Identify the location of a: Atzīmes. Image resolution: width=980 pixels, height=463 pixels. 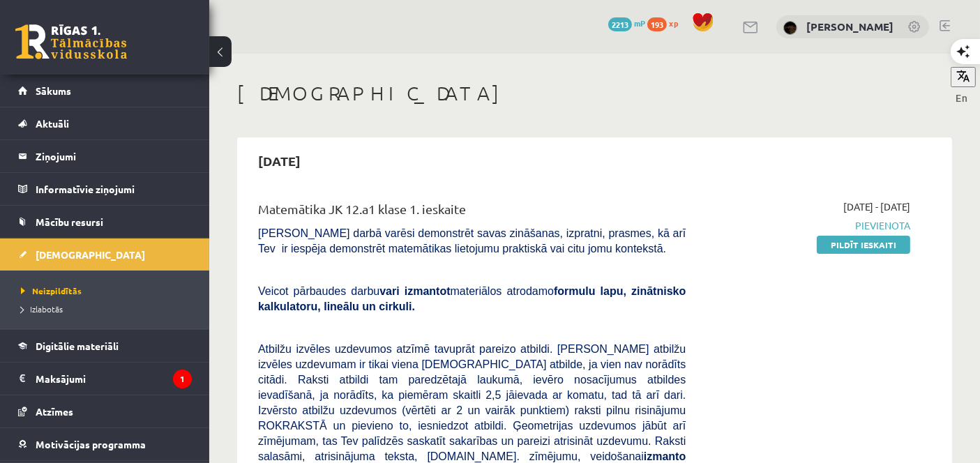
(105, 411).